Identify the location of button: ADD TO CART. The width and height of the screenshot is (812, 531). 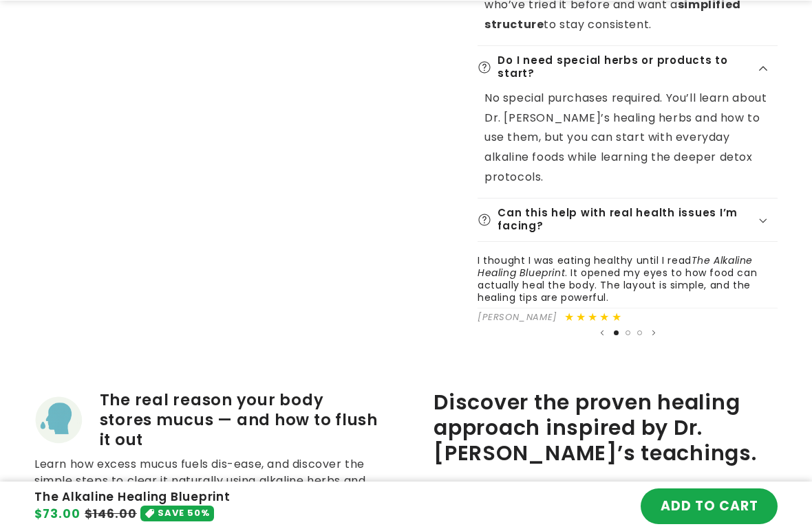
(708, 506).